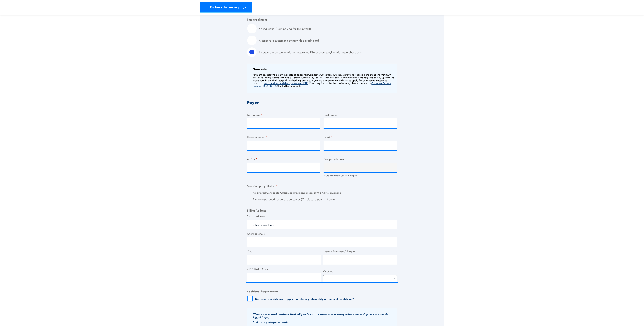  What do you see at coordinates (262, 186) in the screenshot?
I see `legend: Your Company Status` at bounding box center [262, 186].